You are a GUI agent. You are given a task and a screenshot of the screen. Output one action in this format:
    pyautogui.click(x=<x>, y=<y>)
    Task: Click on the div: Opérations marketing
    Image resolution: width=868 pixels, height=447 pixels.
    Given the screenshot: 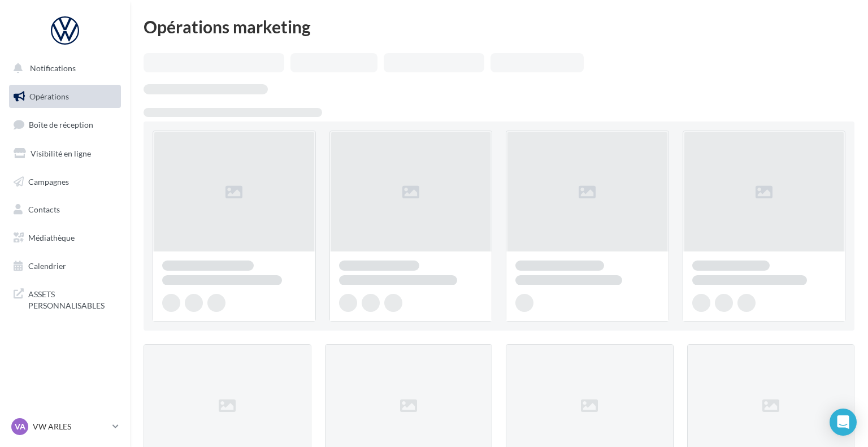 What is the action you would take?
    pyautogui.click(x=499, y=27)
    